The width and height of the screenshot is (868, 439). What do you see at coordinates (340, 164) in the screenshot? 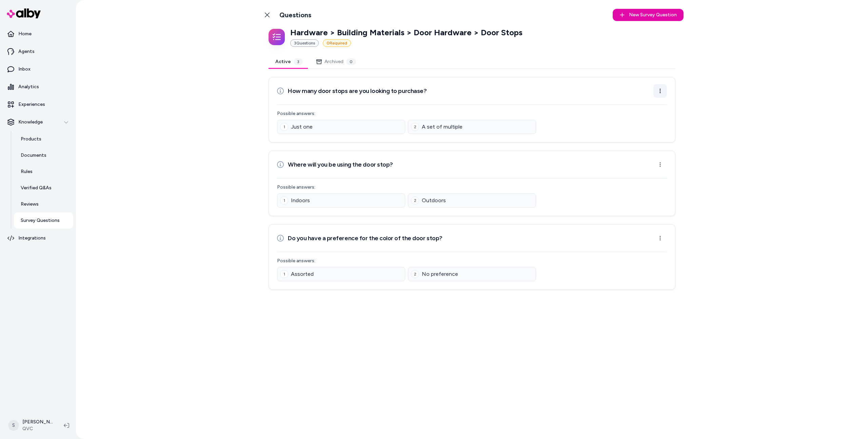
I see `h3: Where will you be using the door stop?` at bounding box center [340, 164].